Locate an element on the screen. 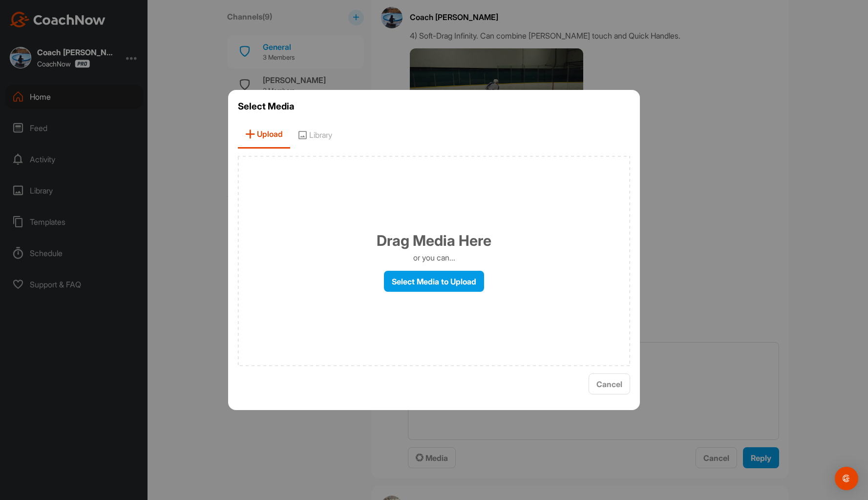 This screenshot has width=868, height=500. h3: Select Media is located at coordinates (434, 106).